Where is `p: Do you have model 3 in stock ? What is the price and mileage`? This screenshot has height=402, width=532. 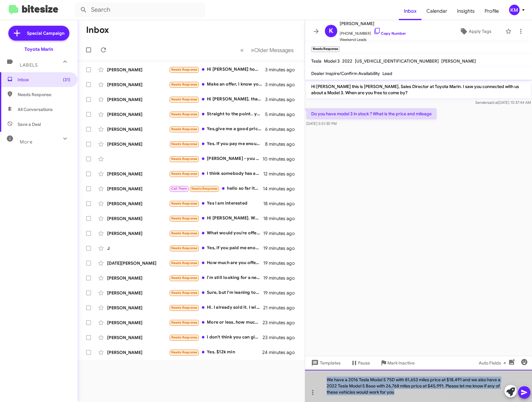 p: Do you have model 3 in stock ? What is the price and mileage is located at coordinates (371, 114).